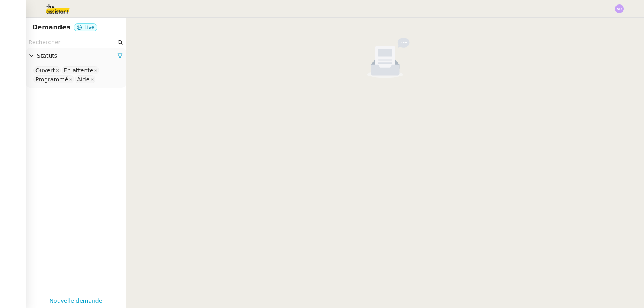 The width and height of the screenshot is (644, 308). Describe the element at coordinates (47, 70) in the screenshot. I see `nz-select-item: Ouvert` at that location.